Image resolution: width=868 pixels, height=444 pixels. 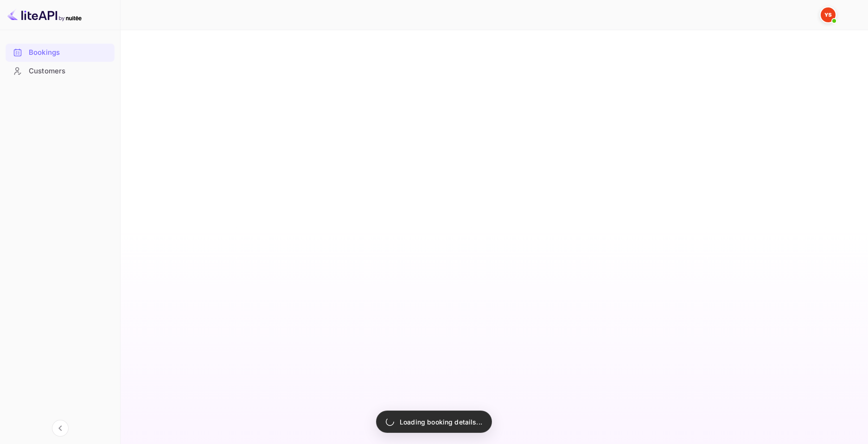 I want to click on a: Bookings, so click(x=60, y=52).